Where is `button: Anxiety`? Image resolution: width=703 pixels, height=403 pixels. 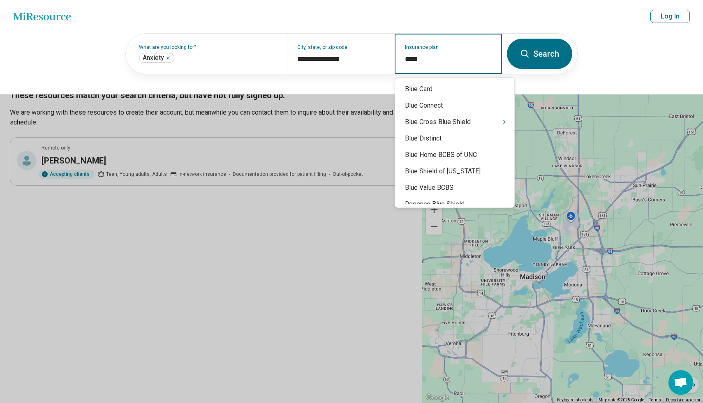 button: Anxiety is located at coordinates (168, 58).